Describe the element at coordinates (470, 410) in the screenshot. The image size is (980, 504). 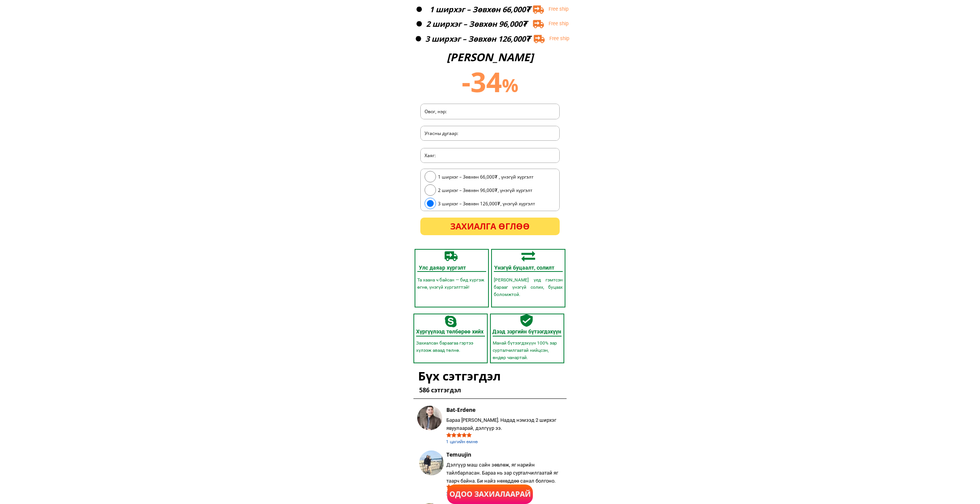
I see `div: Bat-Erdene` at that location.